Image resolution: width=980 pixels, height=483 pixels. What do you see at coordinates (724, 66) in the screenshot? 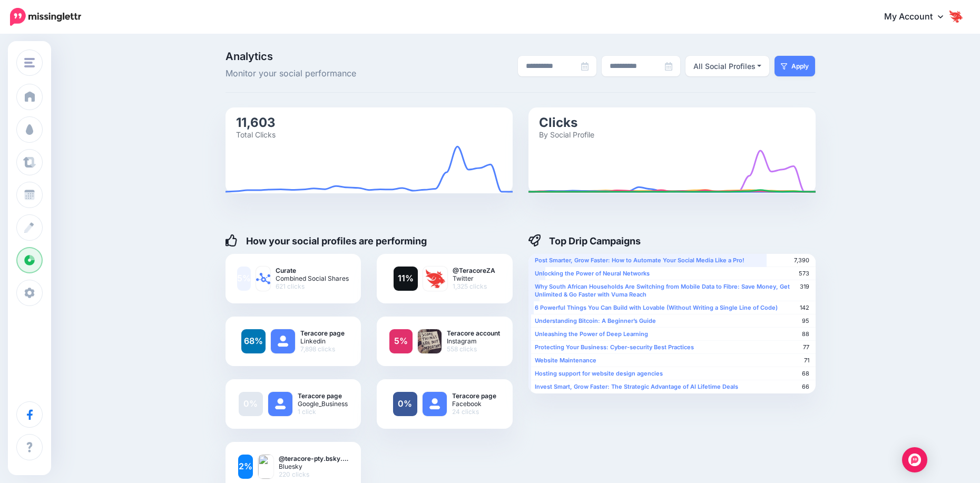
I see `div: All Social Profiles` at bounding box center [724, 66].